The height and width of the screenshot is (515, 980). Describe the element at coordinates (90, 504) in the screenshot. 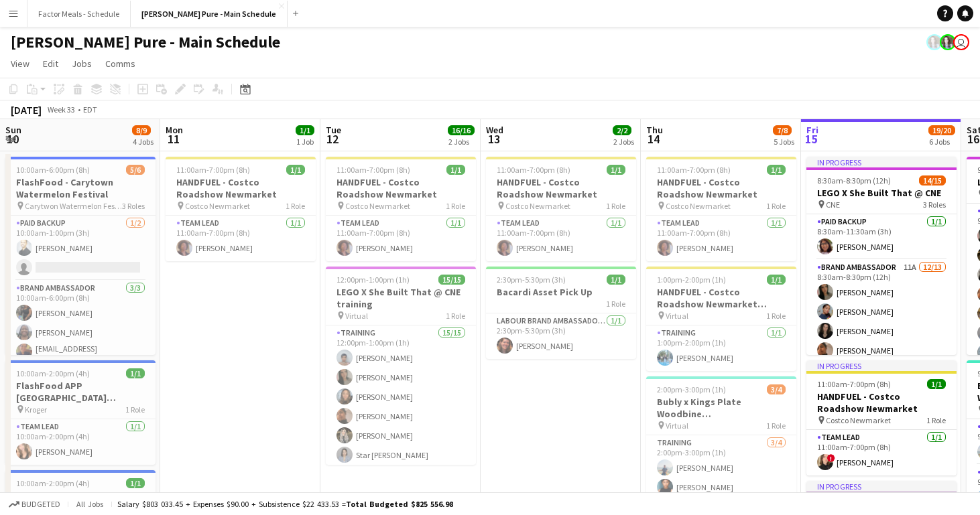

I see `span: All jobs` at that location.